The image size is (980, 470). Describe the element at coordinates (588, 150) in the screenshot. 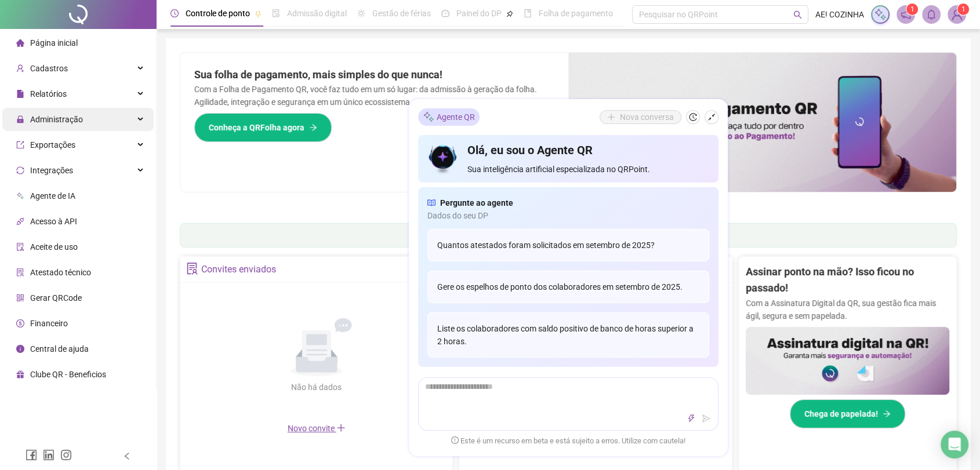

I see `h4: Olá, eu sou o Agente QR` at that location.